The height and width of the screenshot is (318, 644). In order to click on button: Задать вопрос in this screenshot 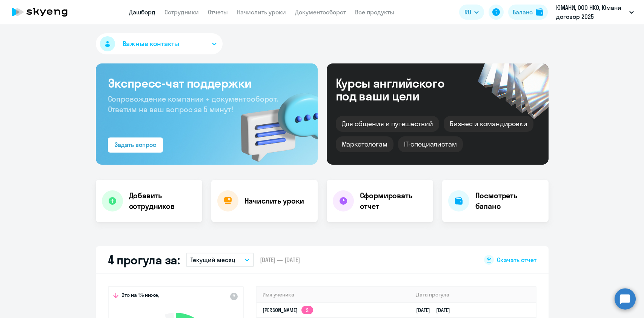, I will do `click(135, 145)`.